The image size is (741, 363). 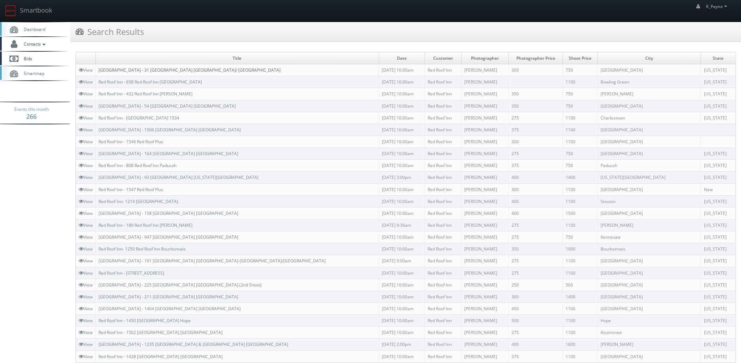 What do you see at coordinates (110, 31) in the screenshot?
I see `h3: Search Results` at bounding box center [110, 31].